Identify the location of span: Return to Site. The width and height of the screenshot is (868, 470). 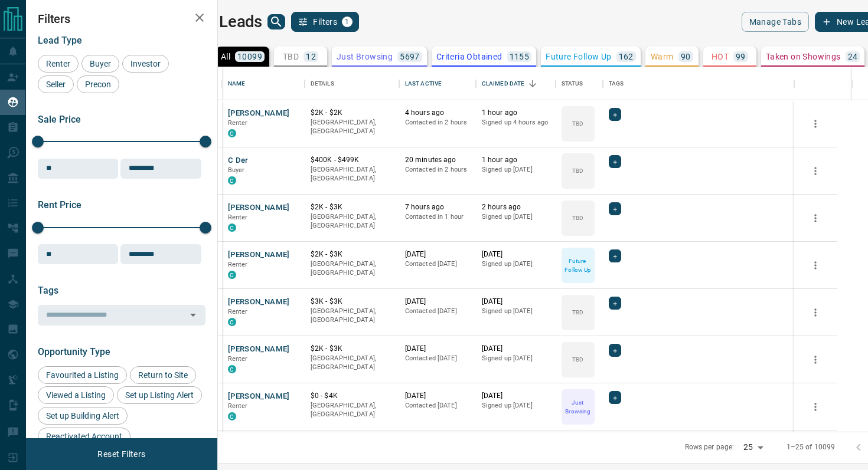
(163, 375).